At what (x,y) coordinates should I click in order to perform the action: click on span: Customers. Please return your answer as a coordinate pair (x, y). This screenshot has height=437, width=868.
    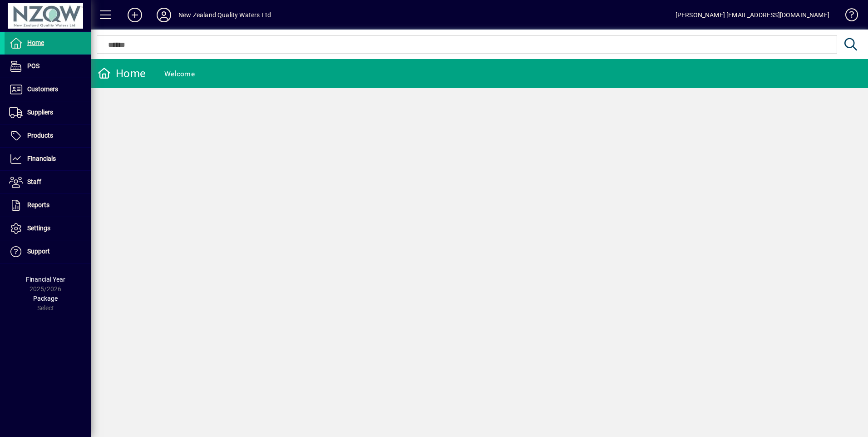
    Looking at the image, I should click on (42, 89).